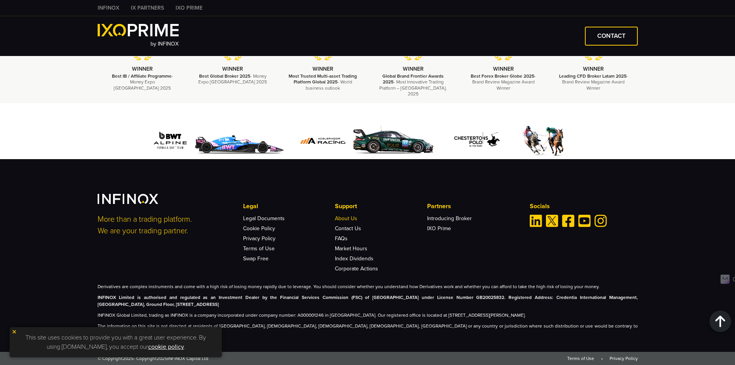 This screenshot has height=365, width=735. I want to click on strong: Leading CFD Broker Latam 2025, so click(593, 76).